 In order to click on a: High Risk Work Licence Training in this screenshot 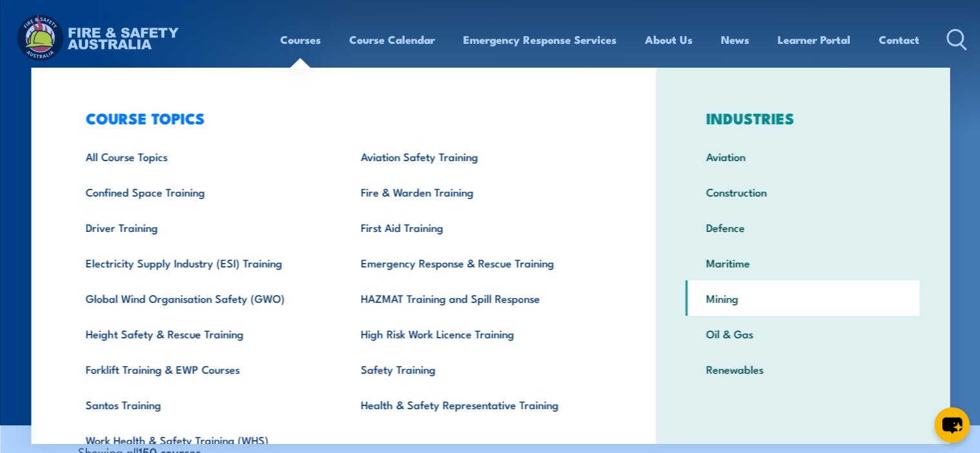, I will do `click(477, 333)`.